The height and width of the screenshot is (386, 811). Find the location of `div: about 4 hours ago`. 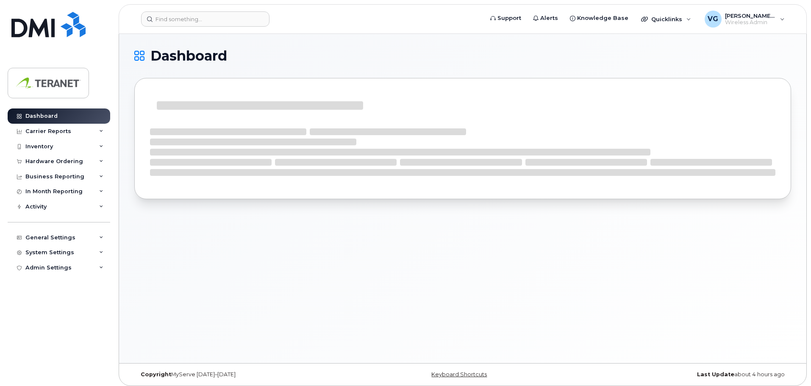

div: about 4 hours ago is located at coordinates (682, 375).